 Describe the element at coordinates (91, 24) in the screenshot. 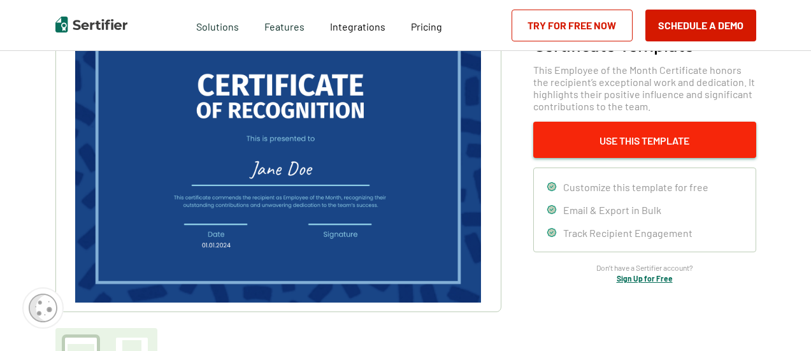

I see `img: Sertifier | Digital Credentialing Platform` at that location.